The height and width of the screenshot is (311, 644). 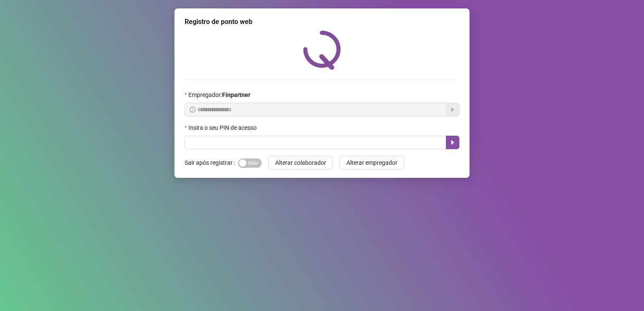 What do you see at coordinates (193, 110) in the screenshot?
I see `span: info-circle` at bounding box center [193, 110].